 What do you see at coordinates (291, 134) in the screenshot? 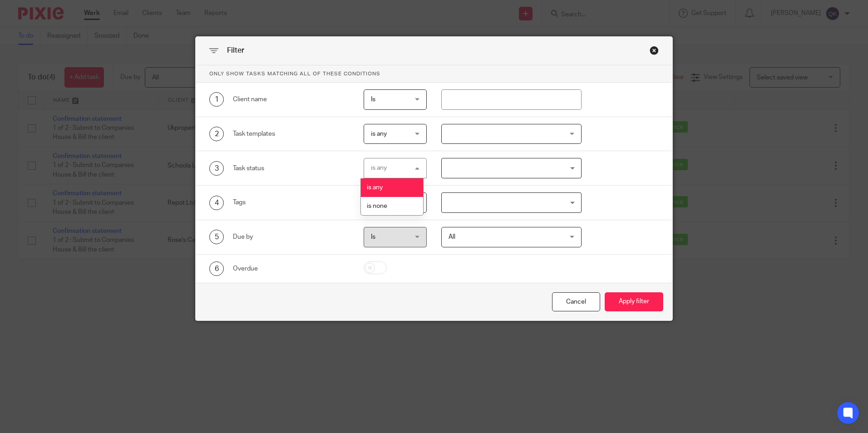
I see `div: Task templates` at bounding box center [291, 134].